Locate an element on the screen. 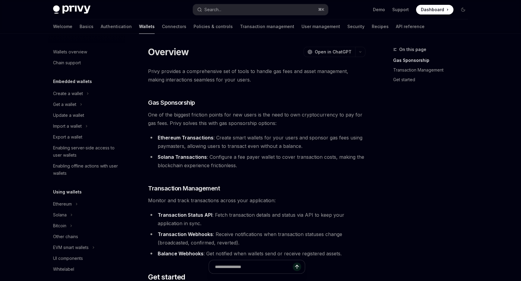 This screenshot has height=281, width=521. div: Import a wallet is located at coordinates (67, 126).